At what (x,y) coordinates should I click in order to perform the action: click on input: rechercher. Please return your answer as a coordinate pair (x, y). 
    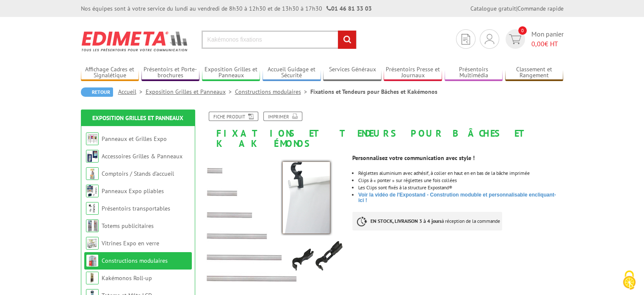
    Looking at the image, I should click on (347, 39).